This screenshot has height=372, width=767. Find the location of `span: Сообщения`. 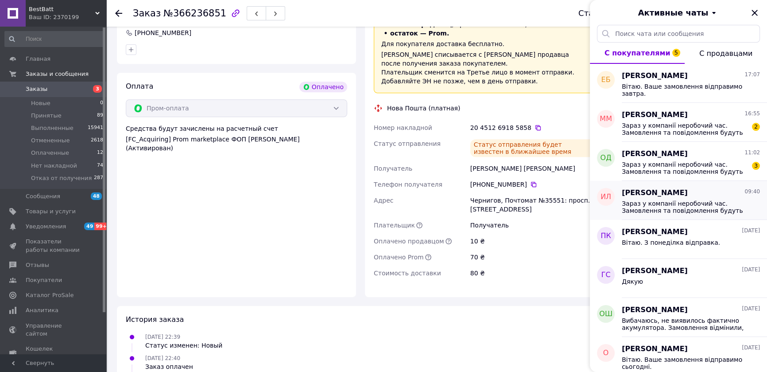

span: Сообщения is located at coordinates (43, 196).